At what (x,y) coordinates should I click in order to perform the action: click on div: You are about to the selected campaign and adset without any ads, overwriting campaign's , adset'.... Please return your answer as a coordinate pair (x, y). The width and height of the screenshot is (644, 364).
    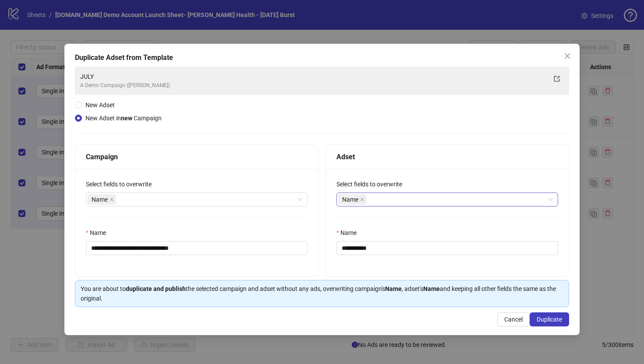
    Looking at the image, I should click on (322, 294).